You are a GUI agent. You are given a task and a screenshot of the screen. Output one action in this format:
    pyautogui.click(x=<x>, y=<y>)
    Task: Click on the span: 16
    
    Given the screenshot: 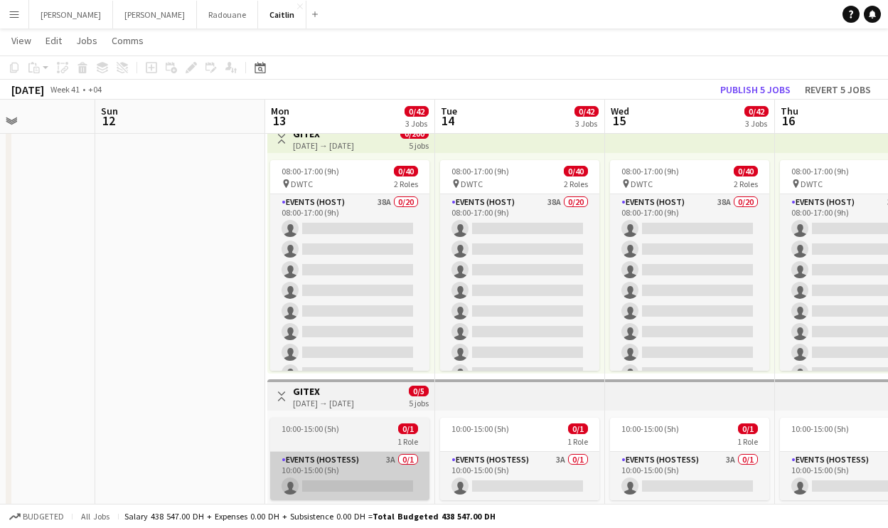 What is the action you would take?
    pyautogui.click(x=789, y=120)
    